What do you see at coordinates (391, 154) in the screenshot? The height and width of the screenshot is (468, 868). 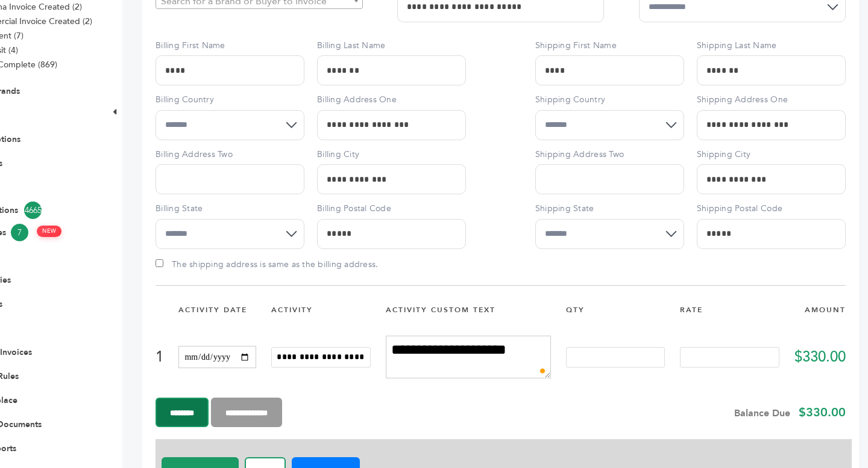 I see `label: Billing City` at bounding box center [391, 154].